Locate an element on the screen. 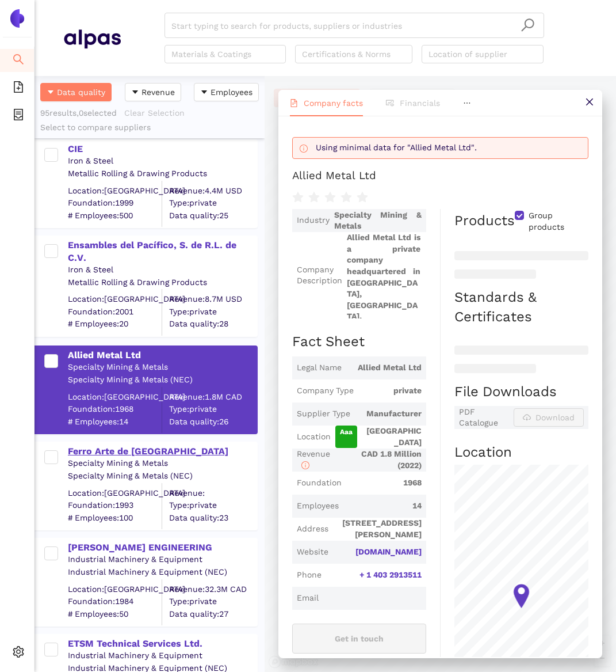 Image resolution: width=616 pixels, height=672 pixels. div: Revenue: 4.4M USD is located at coordinates (213, 191).